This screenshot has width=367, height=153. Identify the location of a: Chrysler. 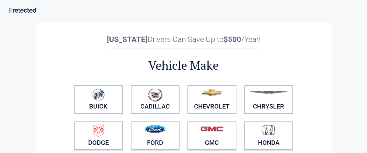
(268, 99).